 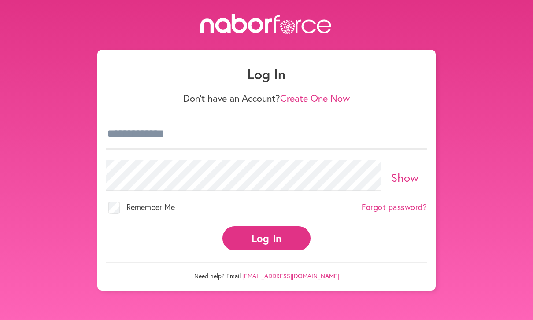 What do you see at coordinates (266, 238) in the screenshot?
I see `button: Log In` at bounding box center [266, 238].